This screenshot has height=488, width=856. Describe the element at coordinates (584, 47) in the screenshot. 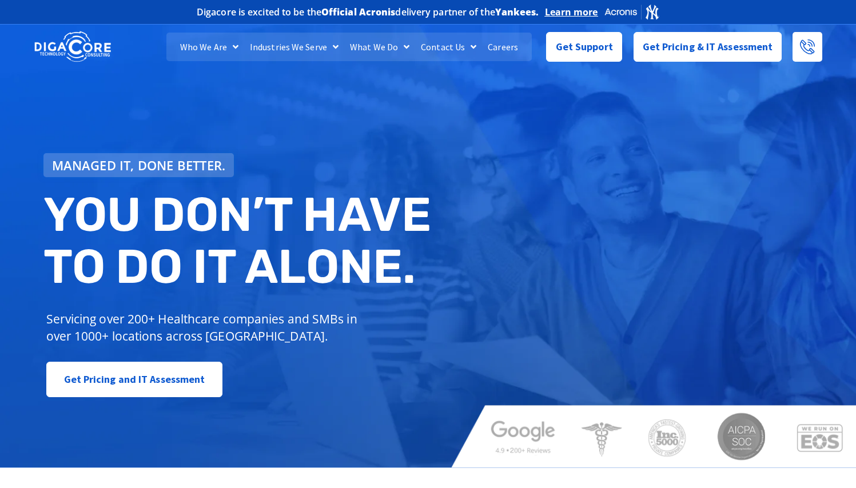

I see `a: Get Support` at that location.